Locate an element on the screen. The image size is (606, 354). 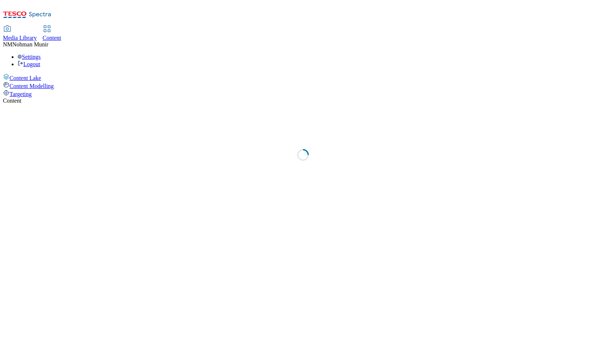
span: Targeting is located at coordinates (20, 94).